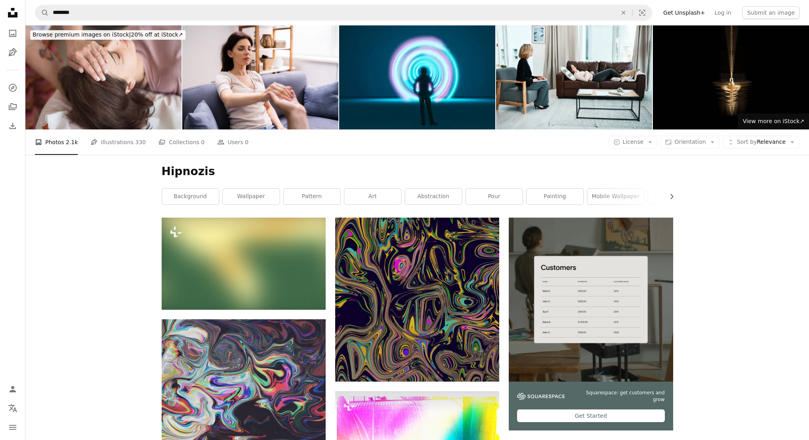 The image size is (809, 440). What do you see at coordinates (103, 77) in the screenshot?
I see `img: Woman using reiki therapy to help with headache` at bounding box center [103, 77].